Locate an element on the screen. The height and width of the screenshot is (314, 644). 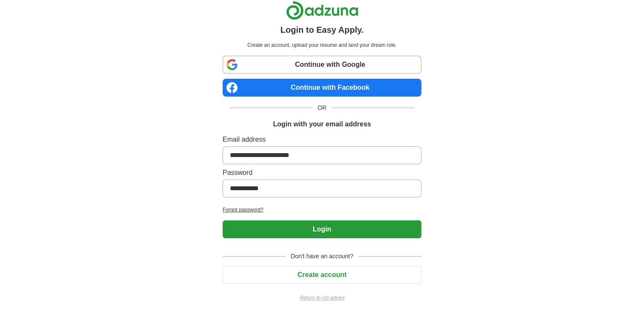
h1: Login with your email address is located at coordinates (322, 124).